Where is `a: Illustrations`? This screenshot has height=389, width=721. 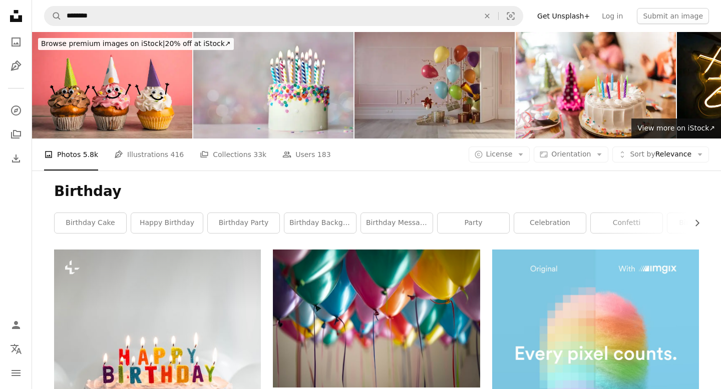 a: Illustrations is located at coordinates (16, 66).